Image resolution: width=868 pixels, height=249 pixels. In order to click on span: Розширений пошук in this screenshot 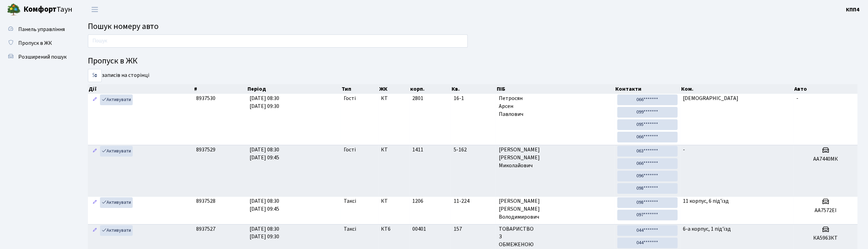, I will do `click(43, 57)`.